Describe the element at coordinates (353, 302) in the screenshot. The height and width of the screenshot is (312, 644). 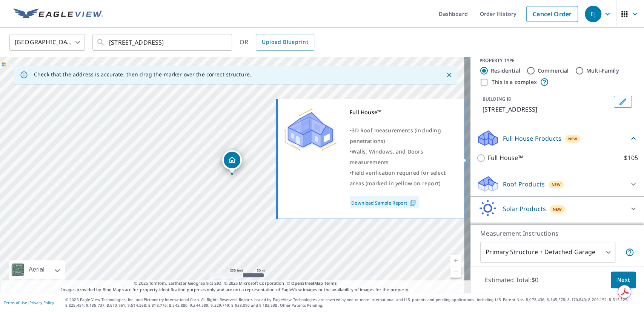
I see `p: © 2025 Eagle View Technologies, Inc. and Pictometry International Corp. All Rights Reserved. Repo...` at that location.